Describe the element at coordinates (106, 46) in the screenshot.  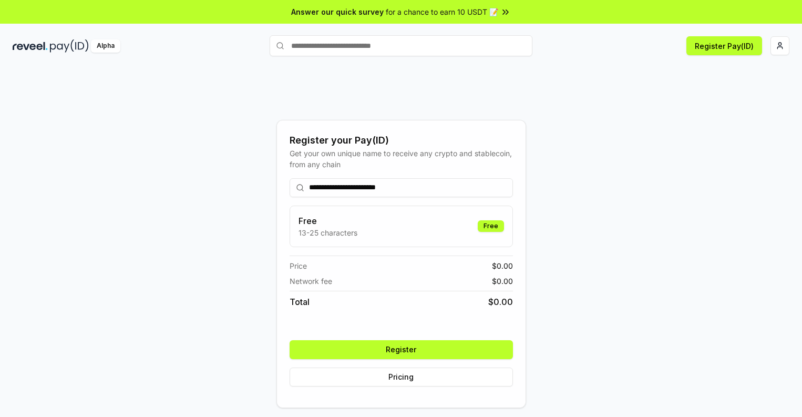
I see `div: Alpha` at that location.